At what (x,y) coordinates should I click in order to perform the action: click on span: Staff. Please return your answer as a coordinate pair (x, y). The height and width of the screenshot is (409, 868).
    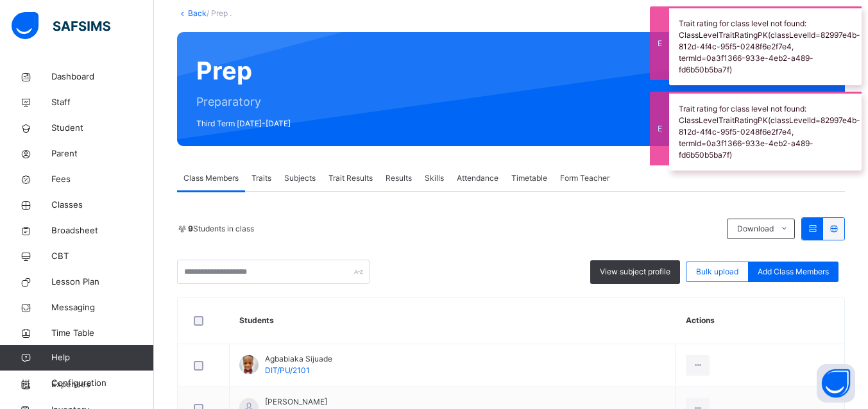
    Looking at the image, I should click on (103, 103).